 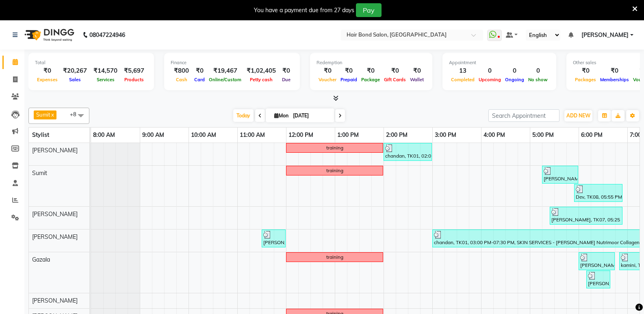 What do you see at coordinates (204, 135) in the screenshot?
I see `a: 10:00 AM` at bounding box center [204, 135].